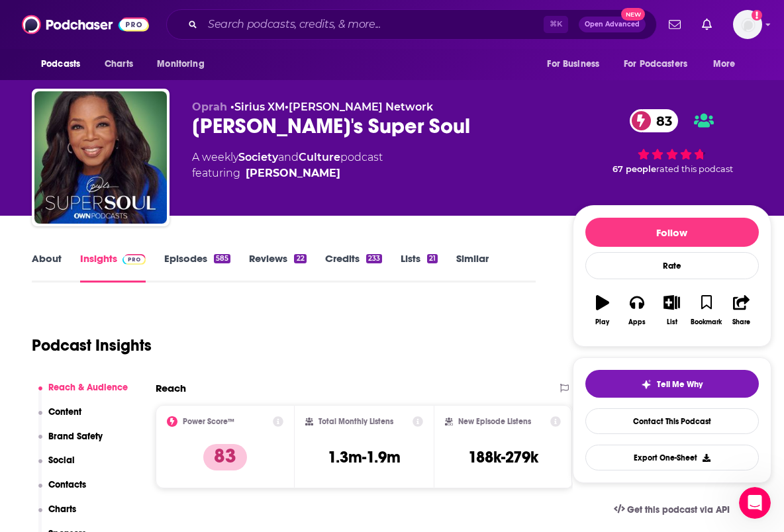 The image size is (784, 532). Describe the element at coordinates (62, 491) in the screenshot. I see `button: Contacts` at that location.